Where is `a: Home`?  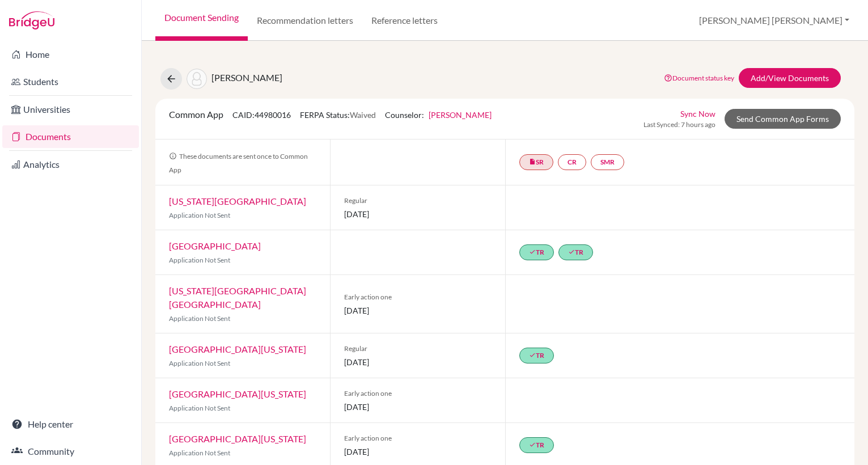 a: Home is located at coordinates (70, 54).